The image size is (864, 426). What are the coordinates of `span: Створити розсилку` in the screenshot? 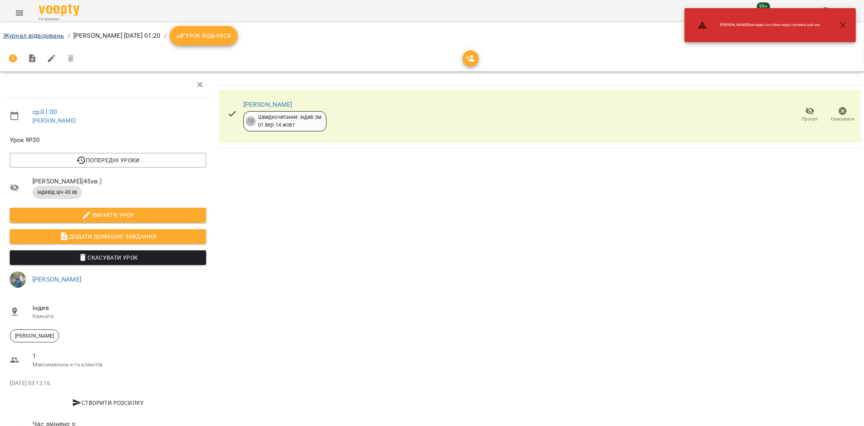 It's located at (108, 402).